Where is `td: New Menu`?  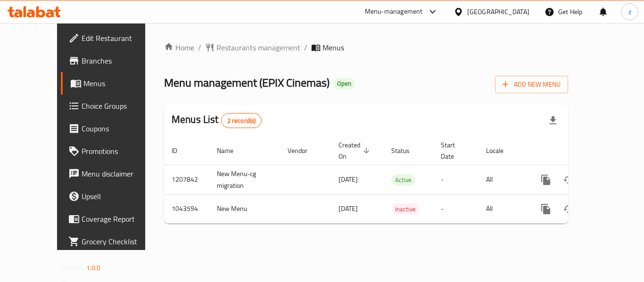
td: New Menu is located at coordinates (245, 209).